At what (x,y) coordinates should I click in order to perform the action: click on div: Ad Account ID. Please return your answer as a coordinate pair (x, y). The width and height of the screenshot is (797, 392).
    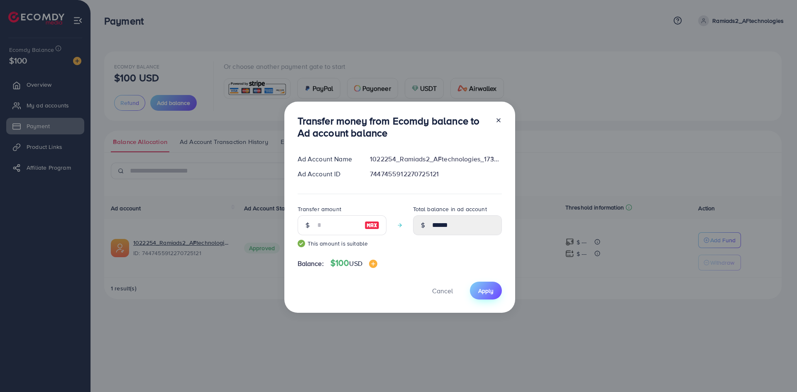
    Looking at the image, I should click on (327, 174).